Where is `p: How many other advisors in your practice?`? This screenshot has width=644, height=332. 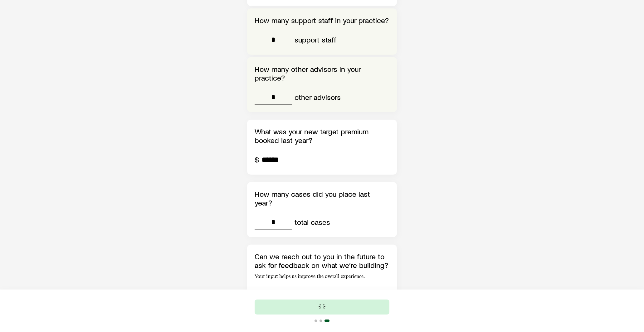
p: How many other advisors in your practice? is located at coordinates (322, 73).